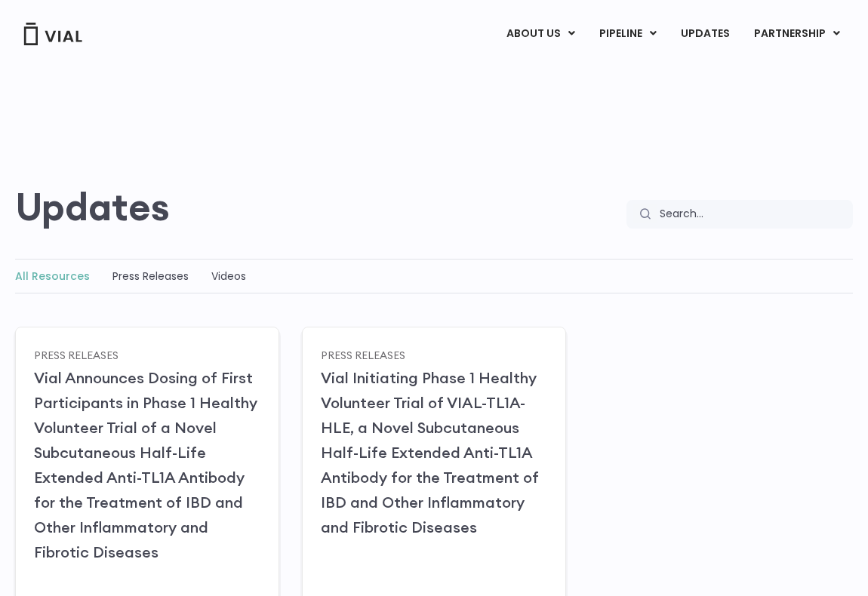  What do you see at coordinates (797, 34) in the screenshot?
I see `a: PARTNERSHIPMenu Toggle` at bounding box center [797, 34].